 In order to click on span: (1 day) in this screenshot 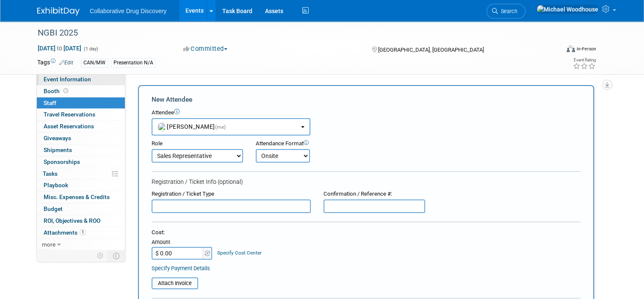, I will do `click(91, 49)`.